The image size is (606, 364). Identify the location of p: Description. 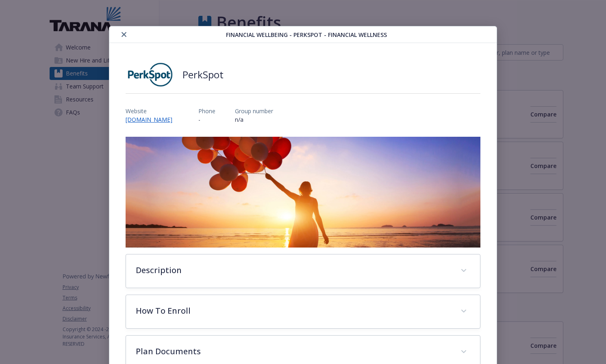
(293, 270).